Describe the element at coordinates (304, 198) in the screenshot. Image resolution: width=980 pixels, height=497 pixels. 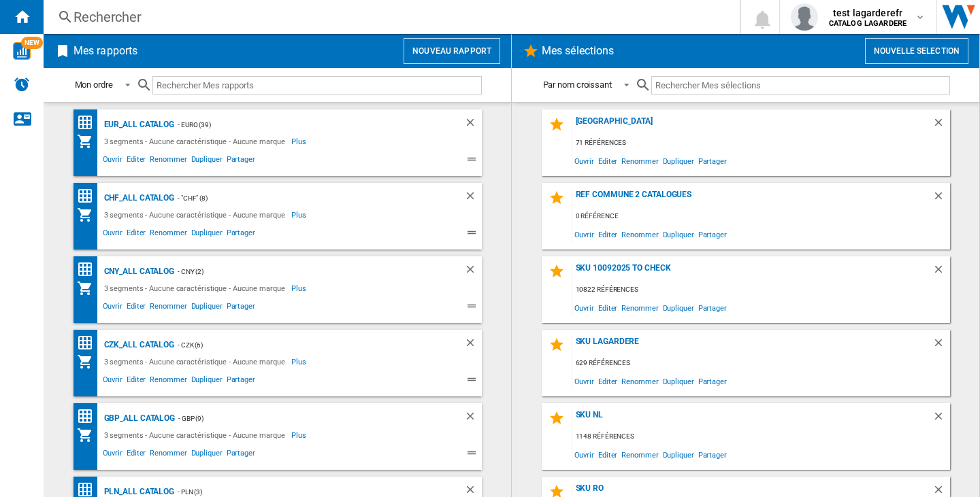
I see `div: - "CHF" (8)` at that location.